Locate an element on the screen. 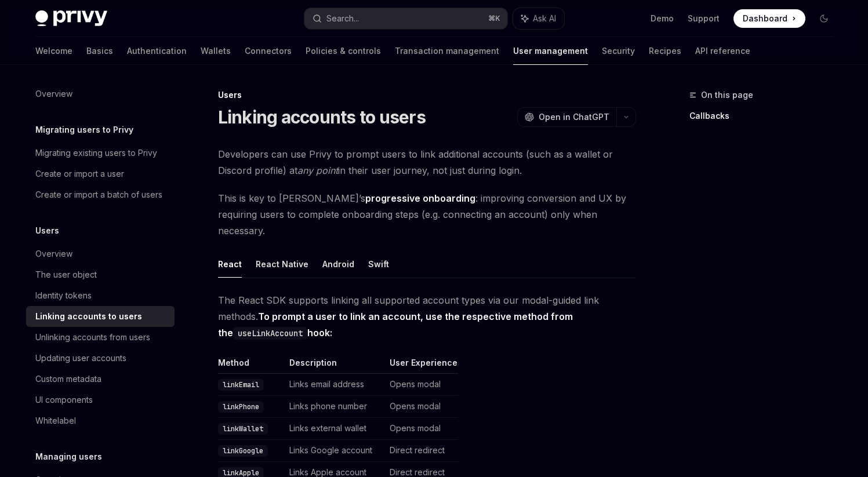  h5: Managing users is located at coordinates (68, 456).